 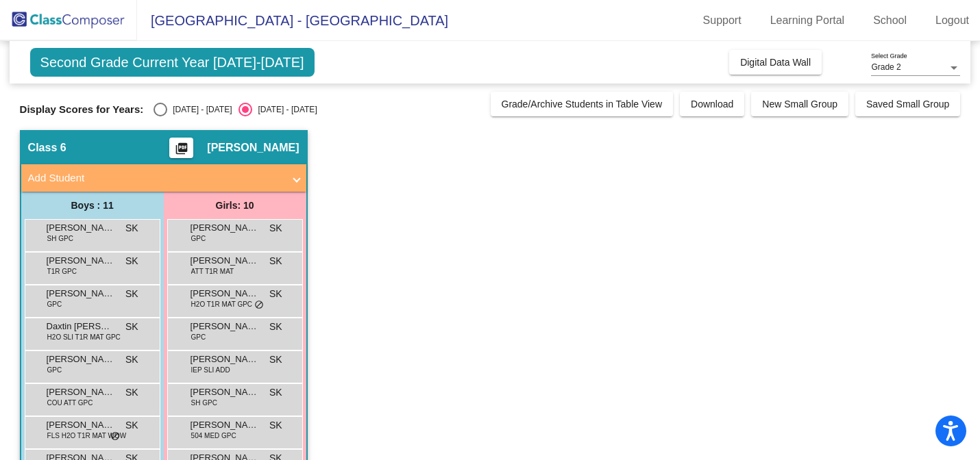 I want to click on span: H2O T1R MAT GPC, so click(x=222, y=304).